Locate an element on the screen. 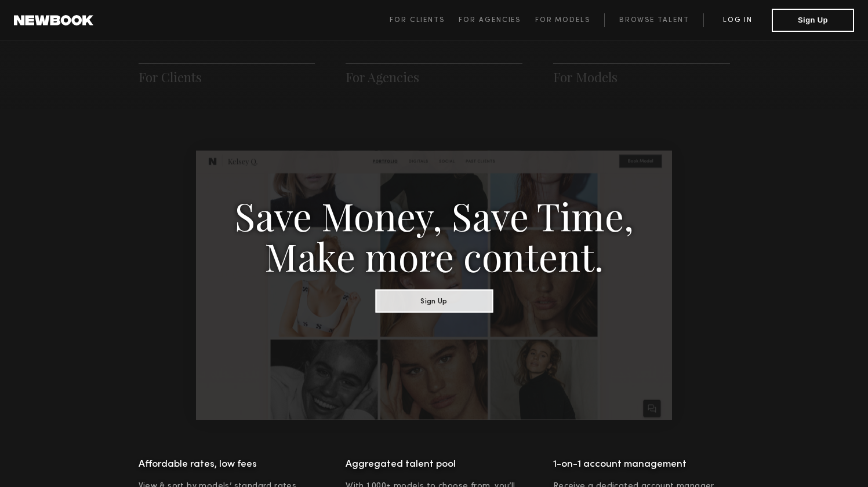 The width and height of the screenshot is (868, 487). h3: Save Money, Save Time, Make more content. is located at coordinates (434, 235).